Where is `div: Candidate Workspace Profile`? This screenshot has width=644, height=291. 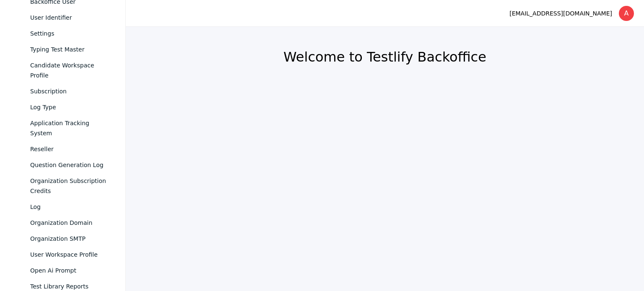 div: Candidate Workspace Profile is located at coordinates (69, 70).